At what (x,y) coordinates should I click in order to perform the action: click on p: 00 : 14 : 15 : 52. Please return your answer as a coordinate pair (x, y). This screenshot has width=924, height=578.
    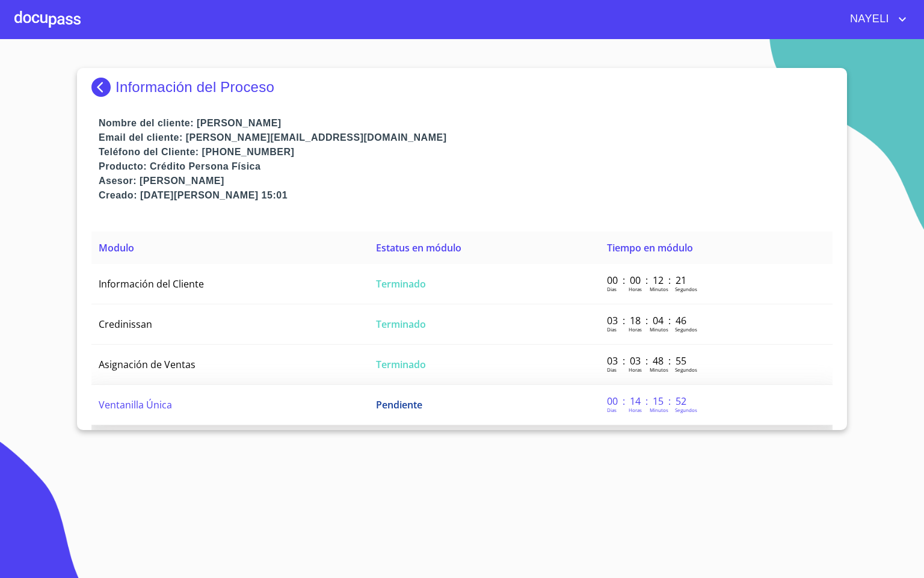
    Looking at the image, I should click on (648, 401).